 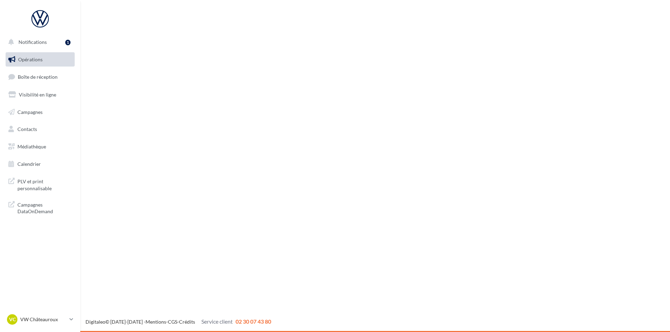 I want to click on span: Service client, so click(x=217, y=322).